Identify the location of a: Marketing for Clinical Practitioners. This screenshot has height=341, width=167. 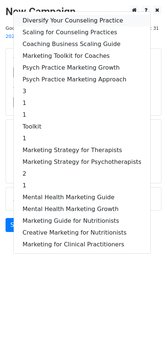
(82, 245).